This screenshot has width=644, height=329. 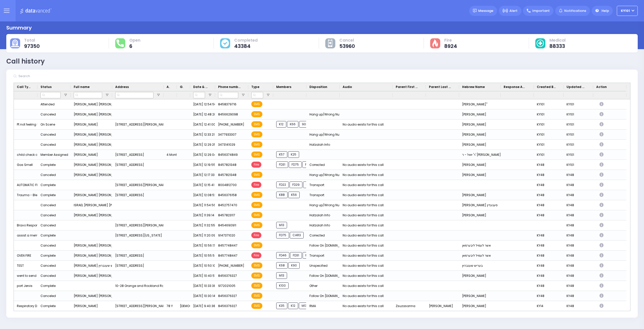 I want to click on div: port Jervis, so click(x=26, y=286).